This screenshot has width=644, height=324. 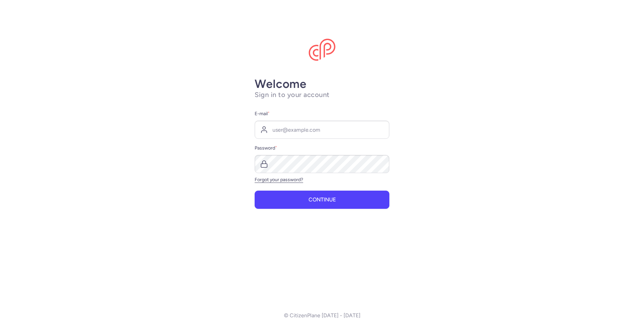 I want to click on input: user@example.com, so click(x=322, y=130).